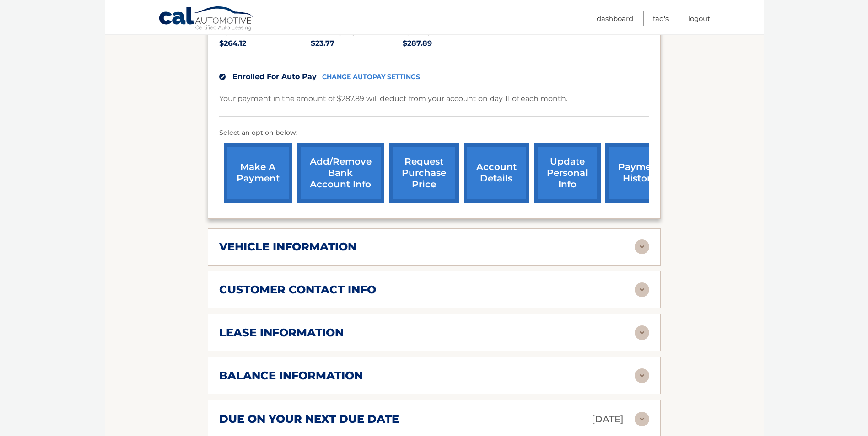  I want to click on h2: vehicle information, so click(288, 247).